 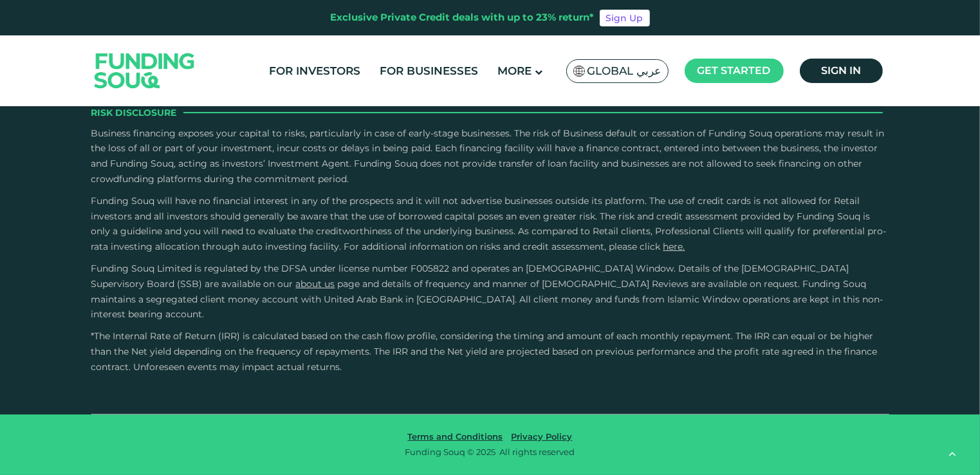 What do you see at coordinates (490, 352) in the screenshot?
I see `p: *The Internal Rate of Return (IRR) is calculated based on the cash flow profile, considering the ...` at bounding box center [490, 352].